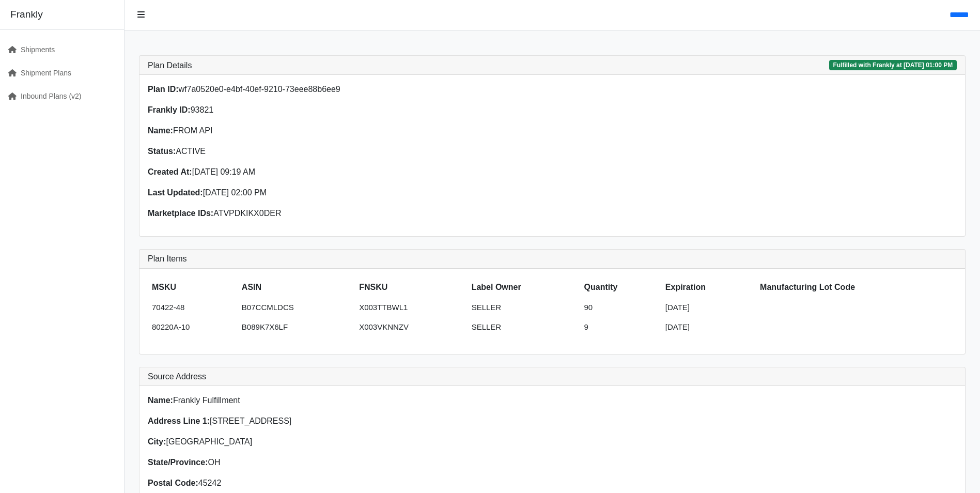 The height and width of the screenshot is (493, 980). I want to click on strong: Last Updated:, so click(175, 193).